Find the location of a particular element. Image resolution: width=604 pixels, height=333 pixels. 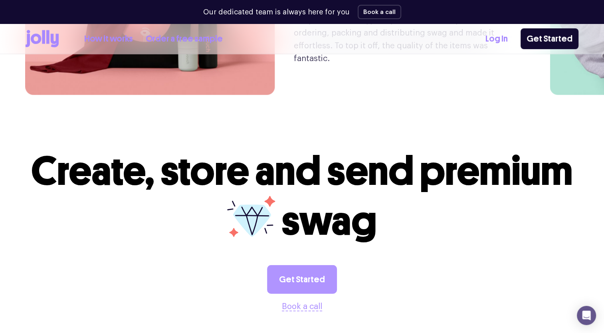

a: Log In is located at coordinates (497, 39).